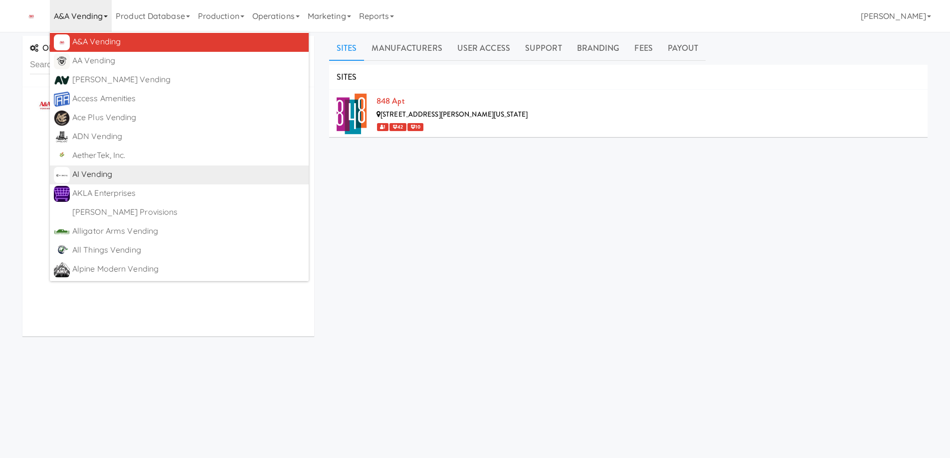  Describe the element at coordinates (62, 118) in the screenshot. I see `img: fg1tdwzclvcgadomhdtp.png` at that location.